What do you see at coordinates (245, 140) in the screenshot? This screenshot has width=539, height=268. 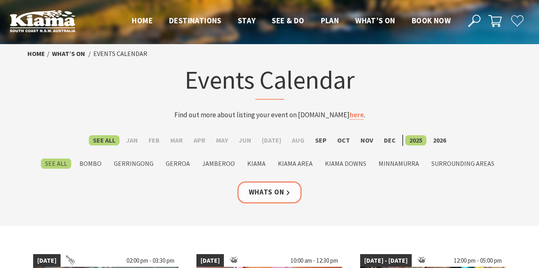 I see `label: Jun` at bounding box center [245, 140].